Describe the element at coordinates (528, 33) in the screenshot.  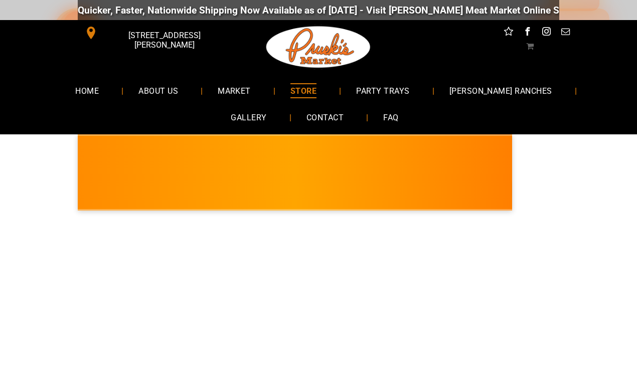
I see `a: facebook` at that location.